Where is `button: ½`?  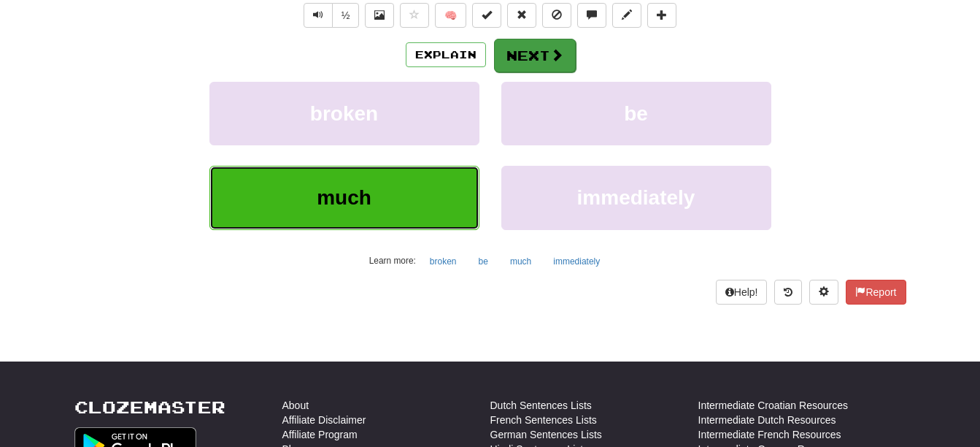 button: ½ is located at coordinates (345, 15).